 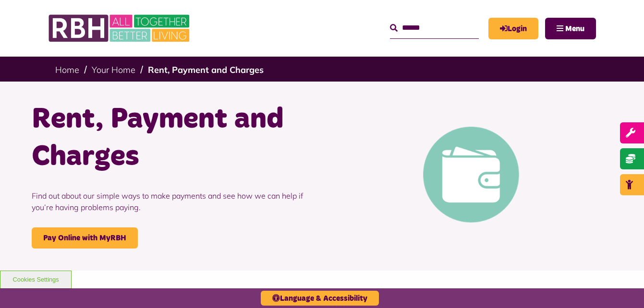 What do you see at coordinates (114, 70) in the screenshot?
I see `a: Your Home` at bounding box center [114, 70].